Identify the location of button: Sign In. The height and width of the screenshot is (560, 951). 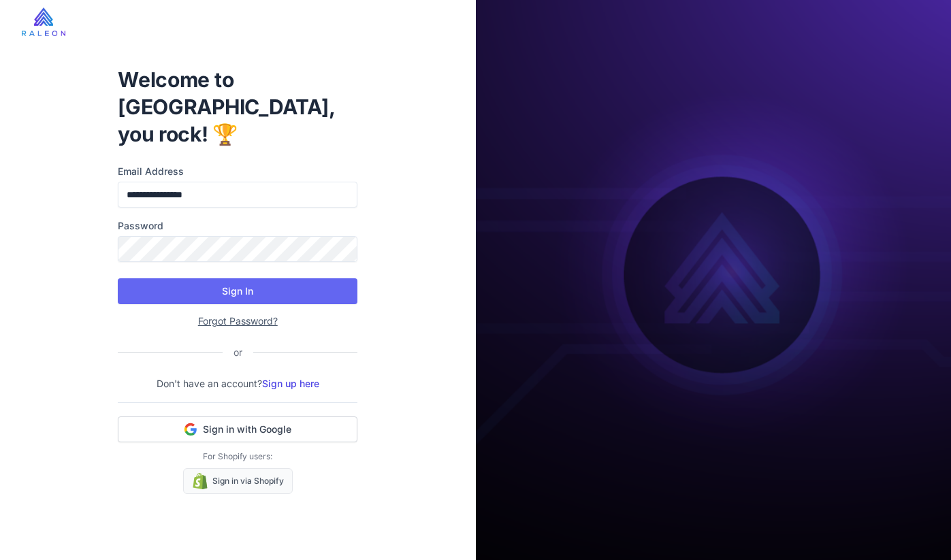
(237, 291).